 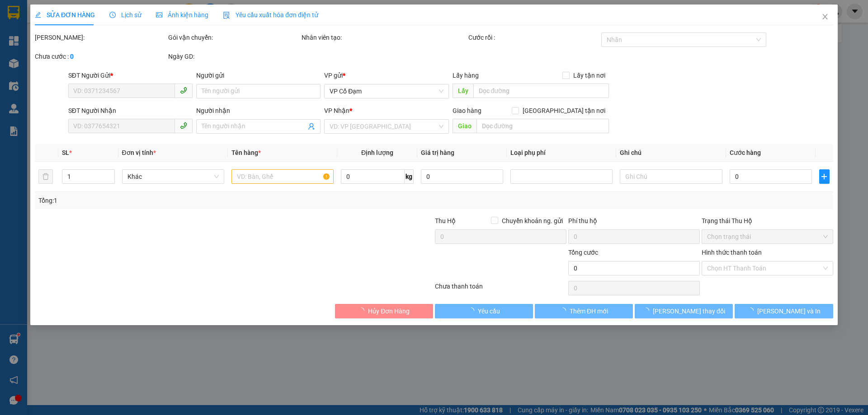 I want to click on button: Close, so click(x=825, y=17).